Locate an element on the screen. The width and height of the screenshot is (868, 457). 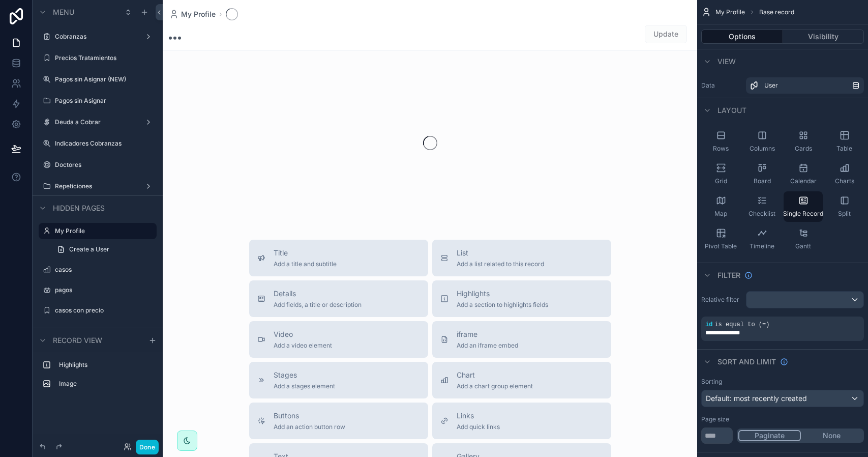
label: Deuda a Cobrar is located at coordinates (98, 122).